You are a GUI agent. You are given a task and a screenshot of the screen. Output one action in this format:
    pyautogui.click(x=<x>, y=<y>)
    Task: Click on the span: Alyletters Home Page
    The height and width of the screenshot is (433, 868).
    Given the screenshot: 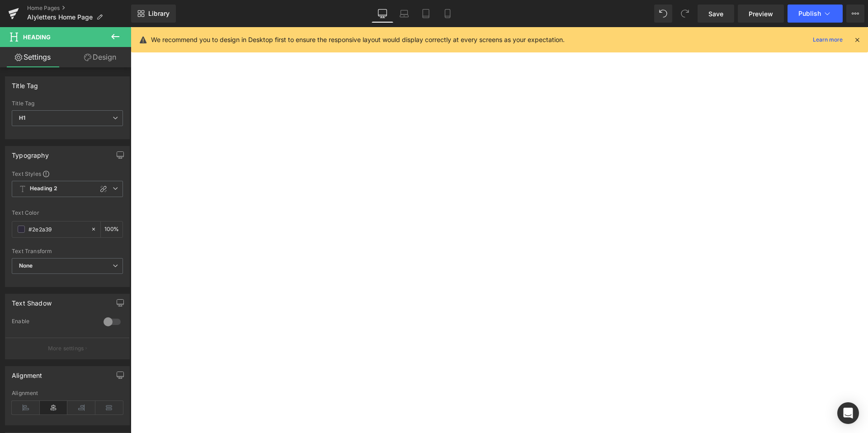 What is the action you would take?
    pyautogui.click(x=60, y=17)
    